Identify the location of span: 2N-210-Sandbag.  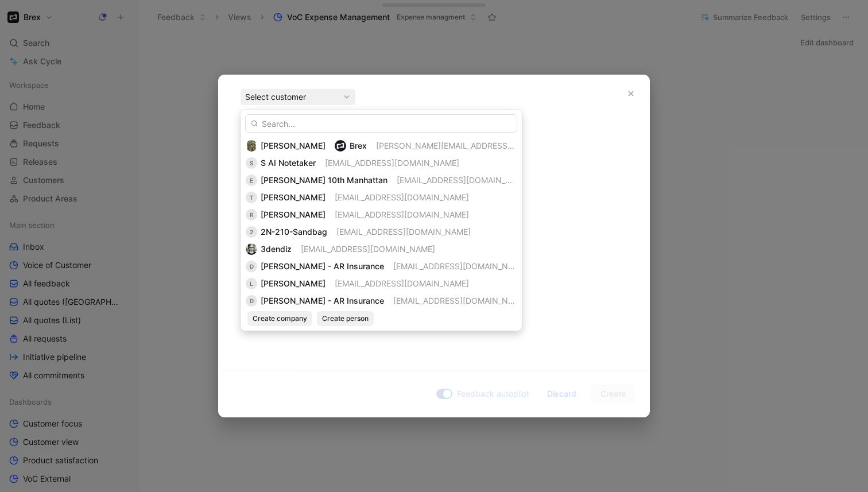
(294, 231).